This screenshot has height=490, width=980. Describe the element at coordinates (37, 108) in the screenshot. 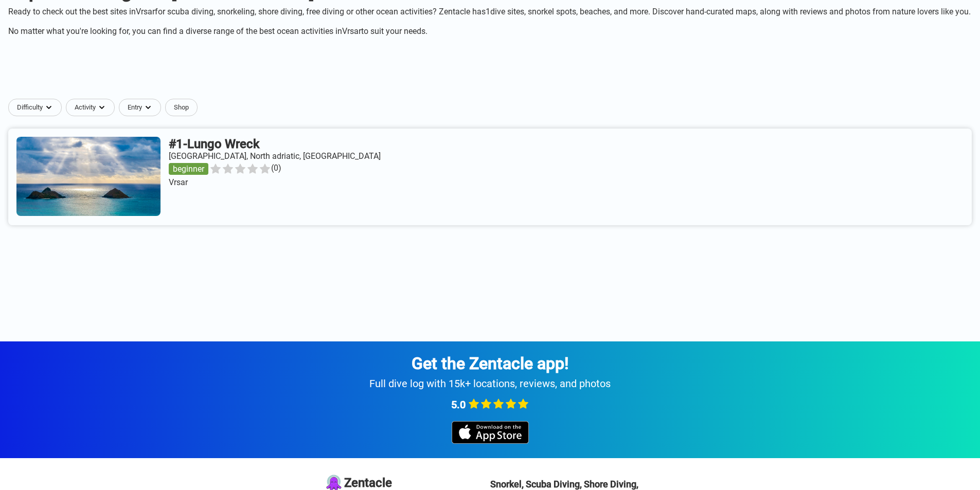

I see `button: Difficultydropdown caret` at that location.